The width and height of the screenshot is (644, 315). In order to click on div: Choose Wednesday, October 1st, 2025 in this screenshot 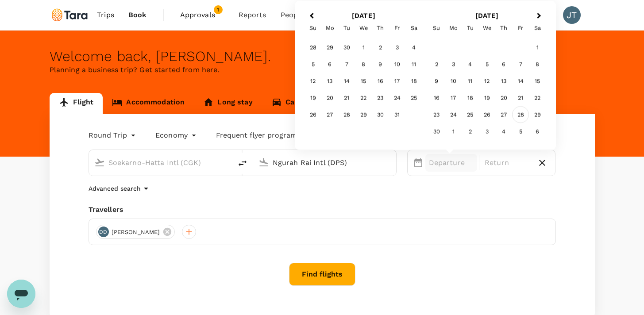, I will do `click(364, 48)`.